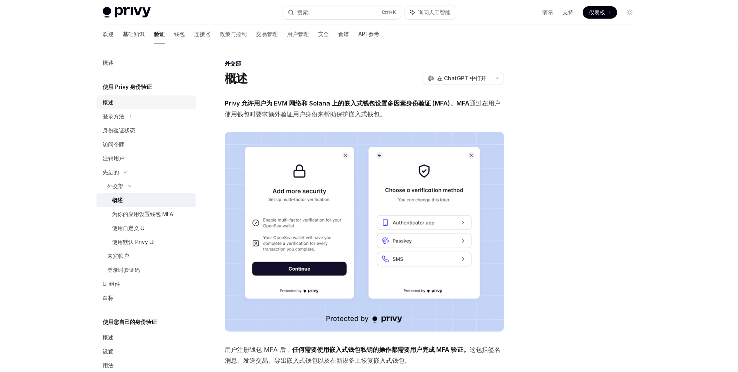 The width and height of the screenshot is (738, 372). What do you see at coordinates (233, 34) in the screenshot?
I see `a: 政策与控制` at bounding box center [233, 34].